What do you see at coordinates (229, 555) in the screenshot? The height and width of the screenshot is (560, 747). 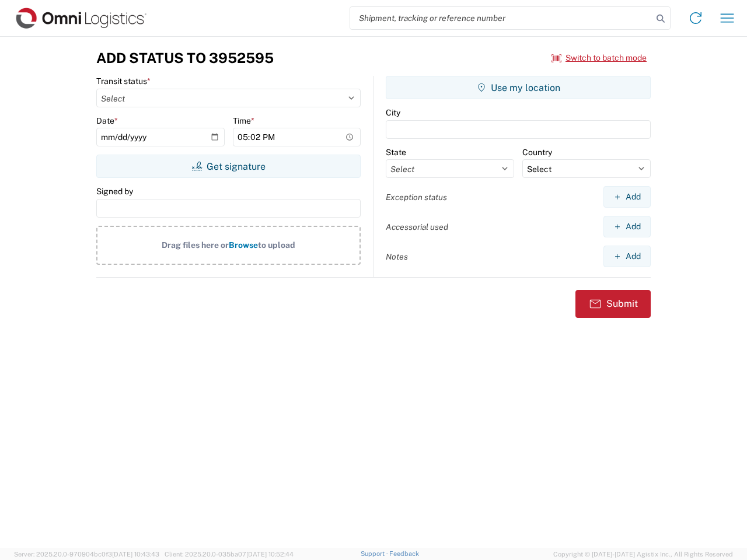 I see `span: Client: 2025.20.0-035ba07` at bounding box center [229, 555].